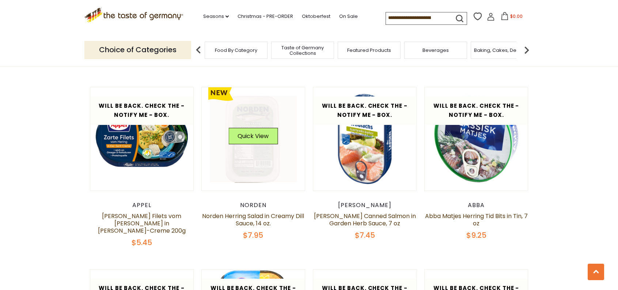 The image size is (618, 290). Describe the element at coordinates (253, 235) in the screenshot. I see `span: $7.95` at that location.